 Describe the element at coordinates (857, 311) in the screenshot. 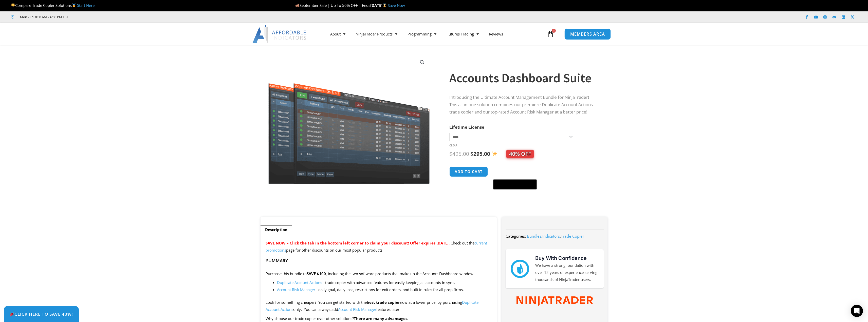

I see `div: Open Intercom Messenger` at that location.